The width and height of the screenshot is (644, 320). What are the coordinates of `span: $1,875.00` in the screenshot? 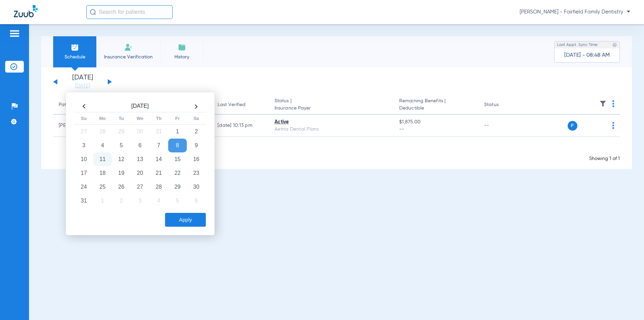 It's located at (436, 122).